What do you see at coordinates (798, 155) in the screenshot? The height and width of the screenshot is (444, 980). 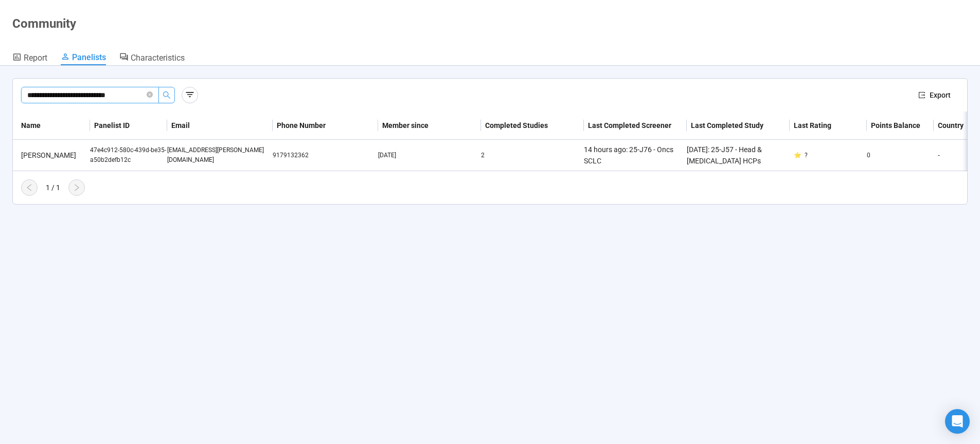 I see `span: star-icon` at bounding box center [798, 155].